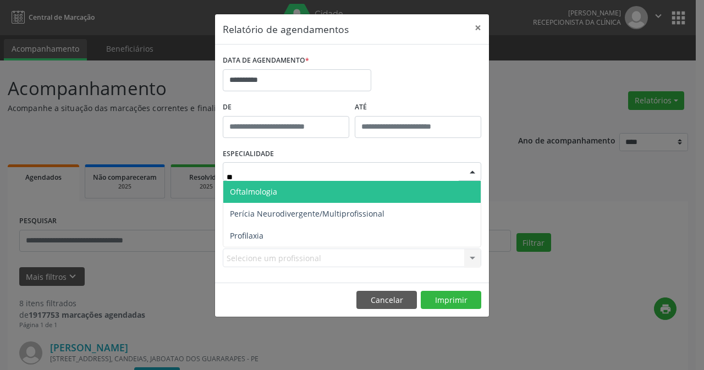 Image resolution: width=704 pixels, height=370 pixels. Describe the element at coordinates (478, 28) in the screenshot. I see `button: Close` at that location.